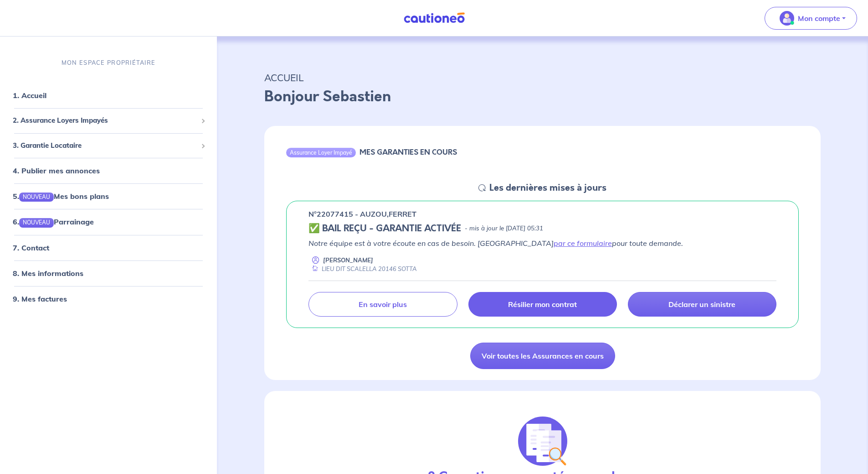 Image resolution: width=868 pixels, height=474 pixels. What do you see at coordinates (109, 171) in the screenshot?
I see `div: 4. Publier mes annonces` at bounding box center [109, 171].